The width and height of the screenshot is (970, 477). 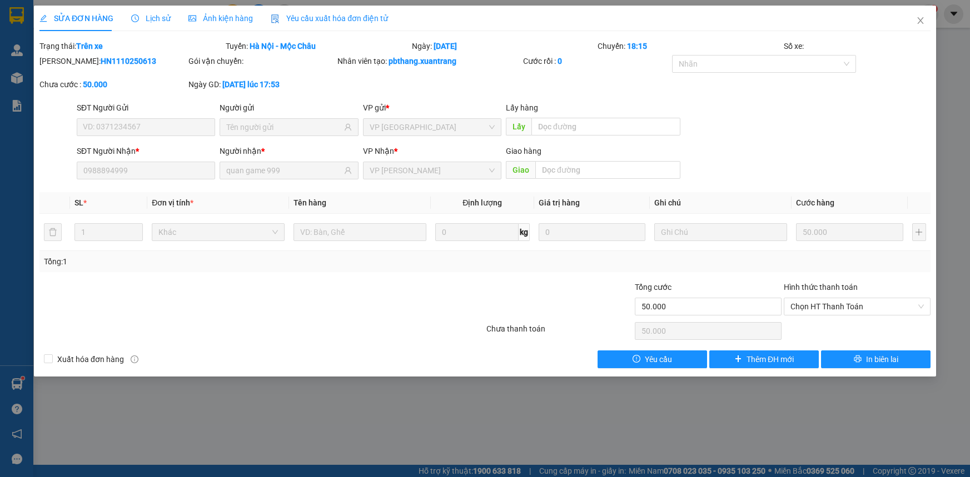 What do you see at coordinates (283, 127) in the screenshot?
I see `input: Tên người gửi` at bounding box center [283, 127].